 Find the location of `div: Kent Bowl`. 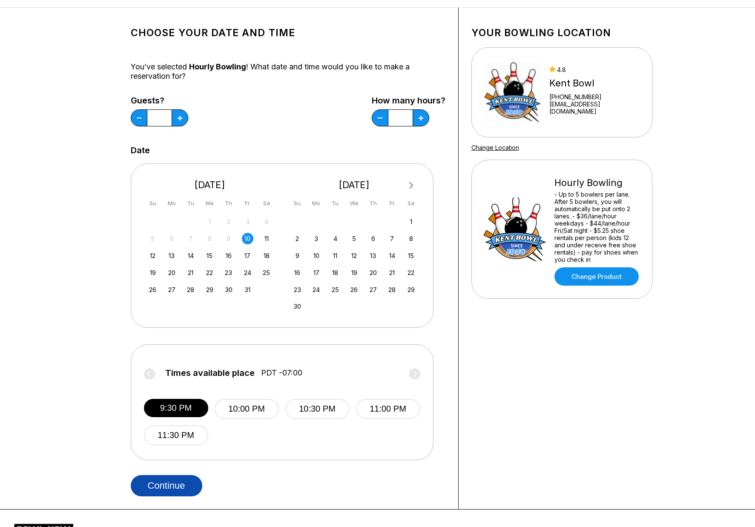

div: Kent Bowl is located at coordinates (595, 83).